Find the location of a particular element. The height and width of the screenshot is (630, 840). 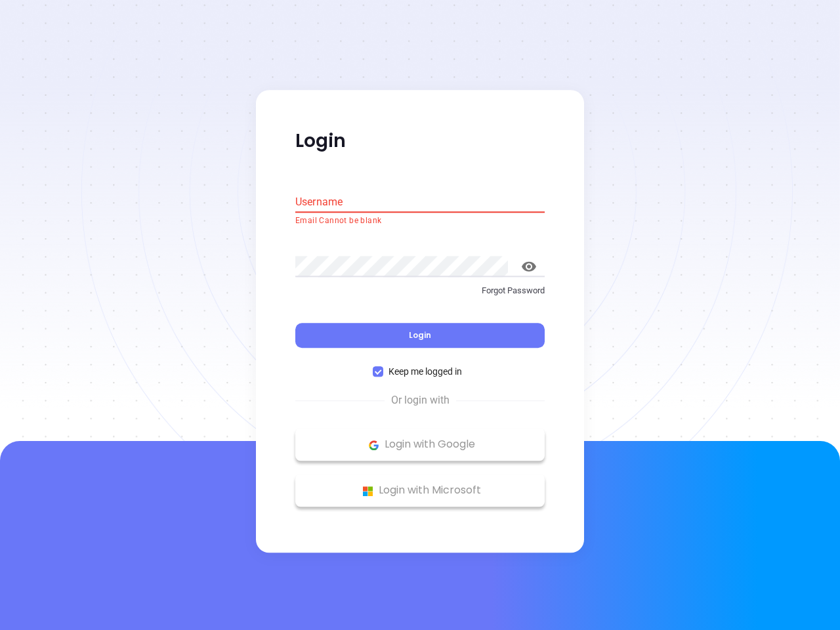

button: Google Logo Login with Google is located at coordinates (420, 445).